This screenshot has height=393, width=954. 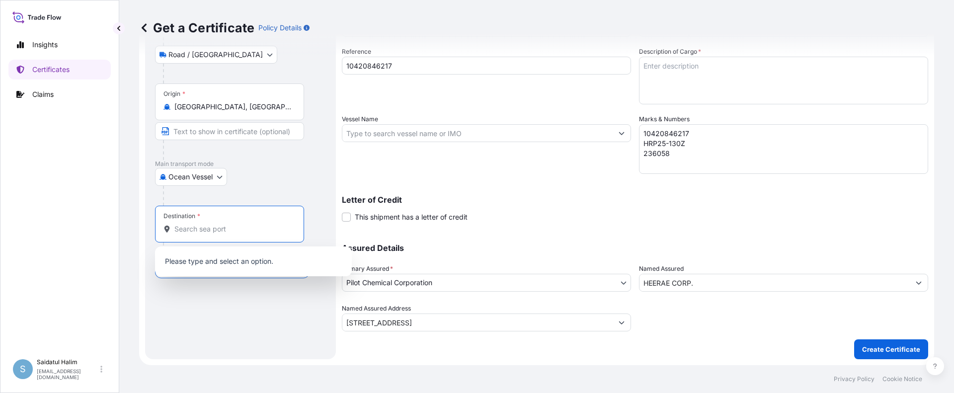 I want to click on p: Claims, so click(x=43, y=94).